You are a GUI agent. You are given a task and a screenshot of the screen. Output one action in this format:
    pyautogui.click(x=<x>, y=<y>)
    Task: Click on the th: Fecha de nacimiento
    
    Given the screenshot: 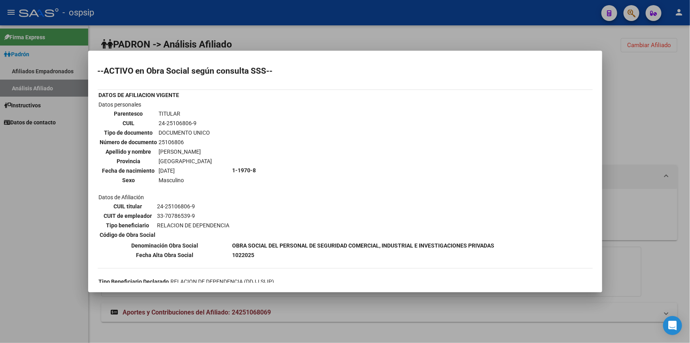 What is the action you would take?
    pyautogui.click(x=129, y=171)
    